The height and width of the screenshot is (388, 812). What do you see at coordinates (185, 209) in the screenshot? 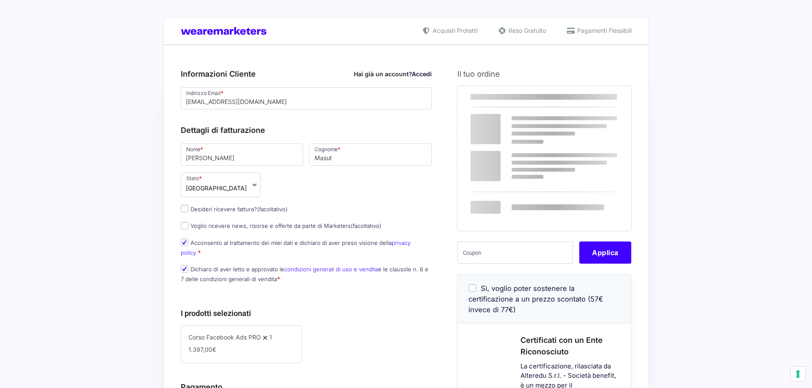
I see `input: Desideri ricevere fattura?(facoltativo)` at bounding box center [185, 209].